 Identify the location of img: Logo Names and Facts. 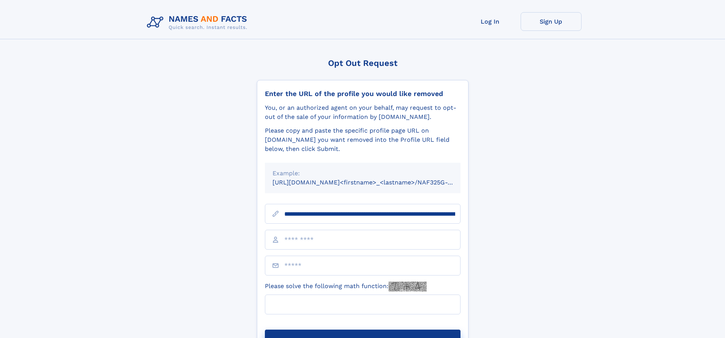
(199, 22).